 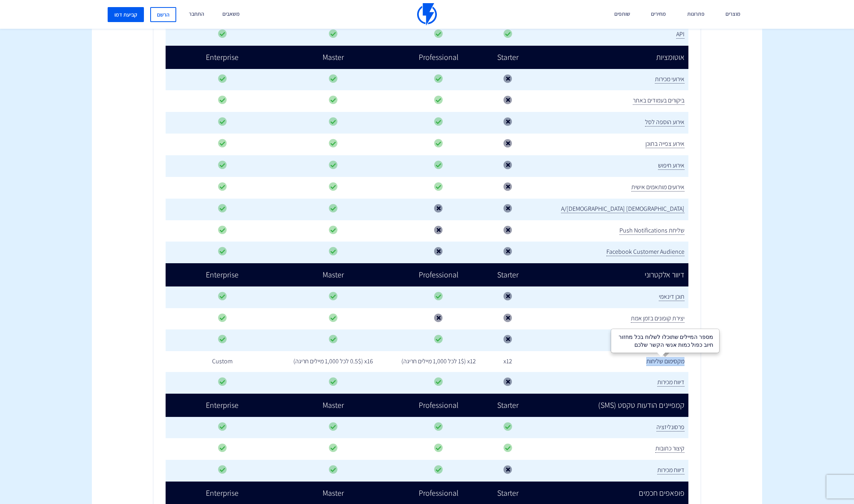 I want to click on span: ביקורים בעמודים באתר, so click(x=659, y=101).